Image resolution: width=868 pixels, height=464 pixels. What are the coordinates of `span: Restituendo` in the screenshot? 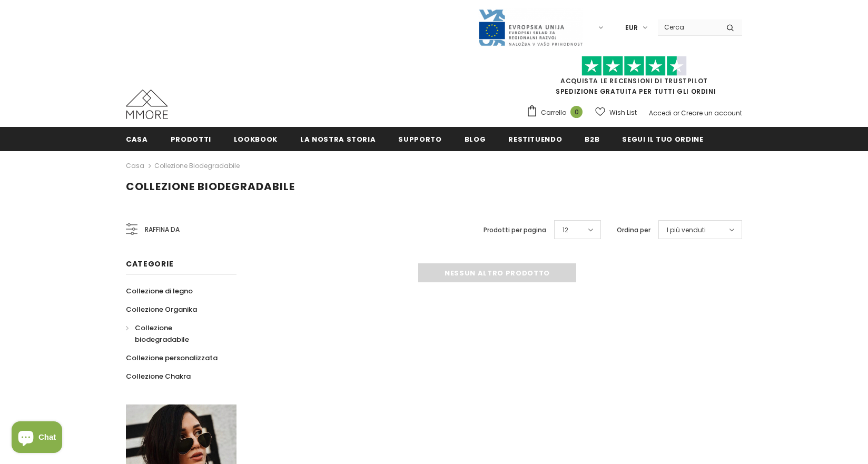 It's located at (535, 139).